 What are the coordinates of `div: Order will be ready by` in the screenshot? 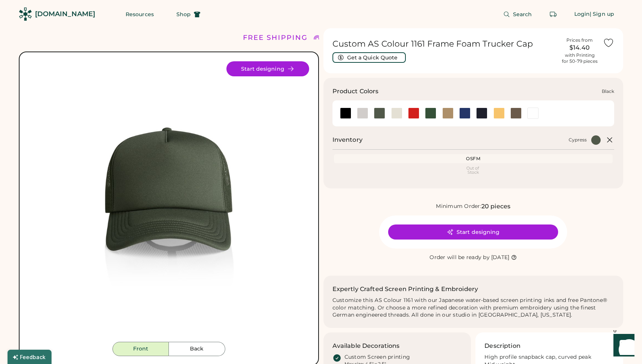 It's located at (459, 257).